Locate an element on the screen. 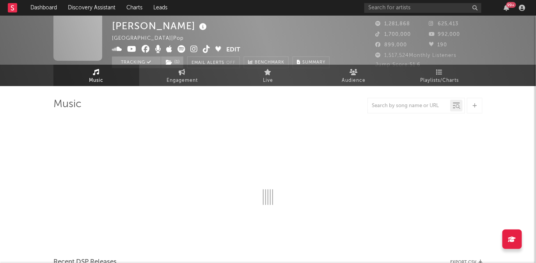 The width and height of the screenshot is (536, 263). span: 1,517,524 Monthly Listeners is located at coordinates (415, 55).